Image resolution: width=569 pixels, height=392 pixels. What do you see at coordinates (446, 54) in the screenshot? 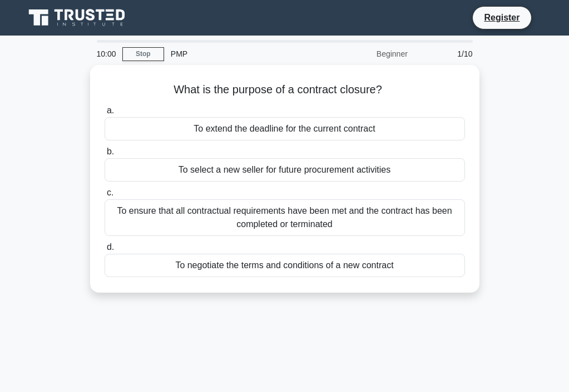
I see `div: 1/10` at bounding box center [446, 54].